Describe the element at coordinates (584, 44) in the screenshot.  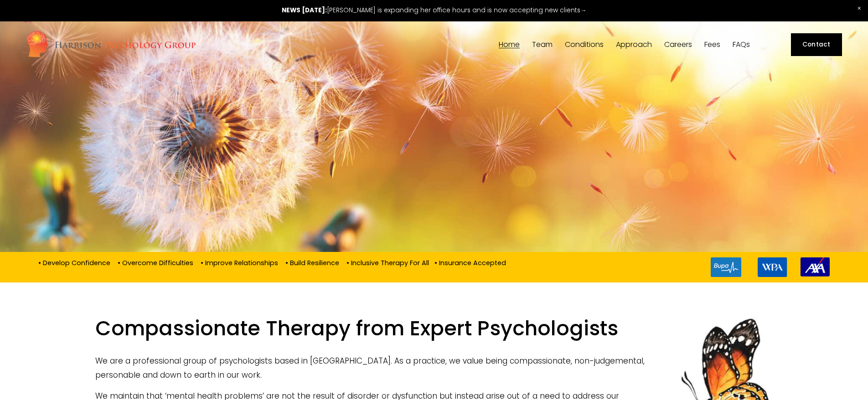
I see `span: Conditions` at that location.